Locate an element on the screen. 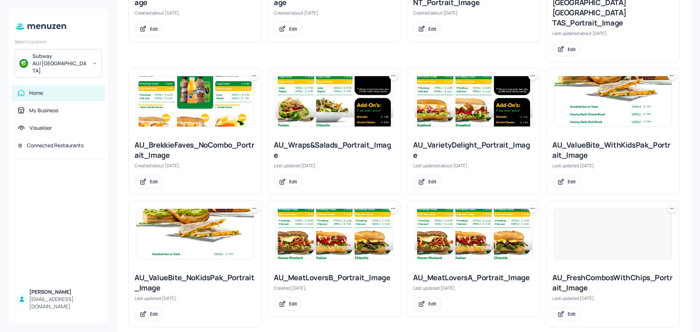 The image size is (700, 332). div: AU_ValueBite_WithKidsPak_Portrait_Image is located at coordinates (613, 150).